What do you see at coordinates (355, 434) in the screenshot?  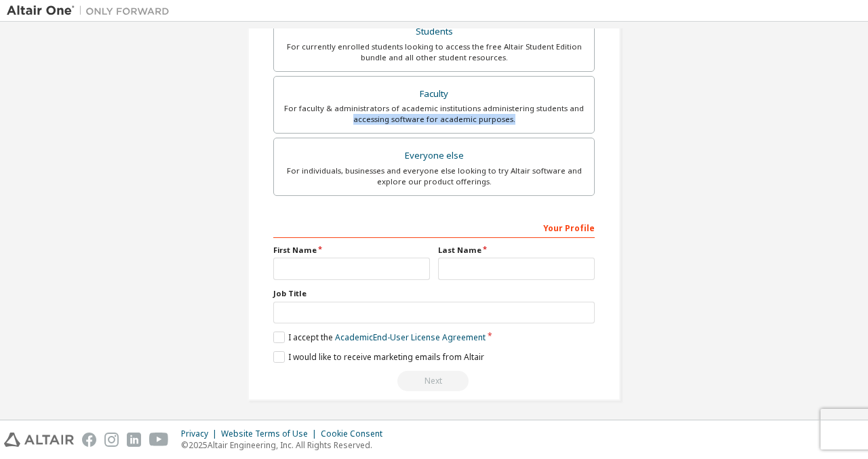 I see `div: Cookie Consent` at bounding box center [355, 434].